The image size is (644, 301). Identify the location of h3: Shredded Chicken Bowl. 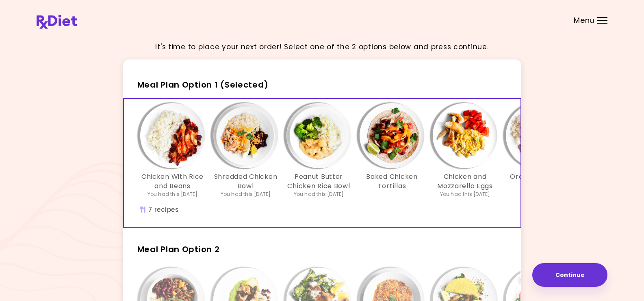
(246, 181).